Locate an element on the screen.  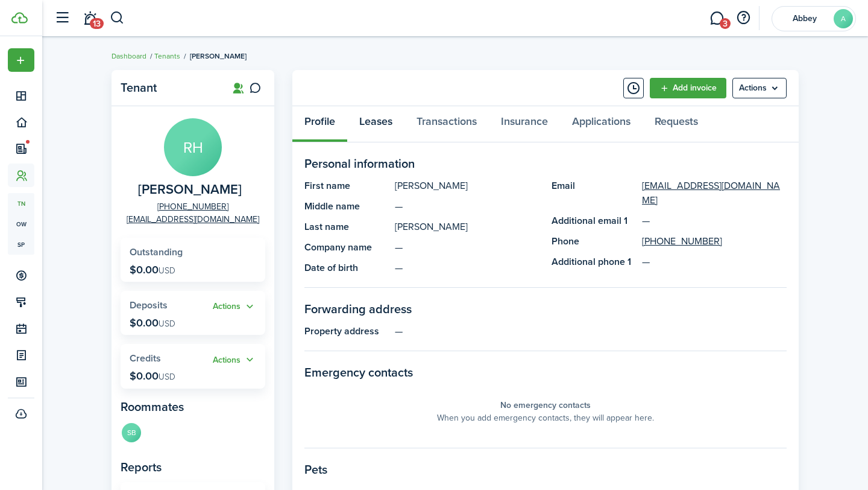
span: Robert Hamilton is located at coordinates (190, 189).